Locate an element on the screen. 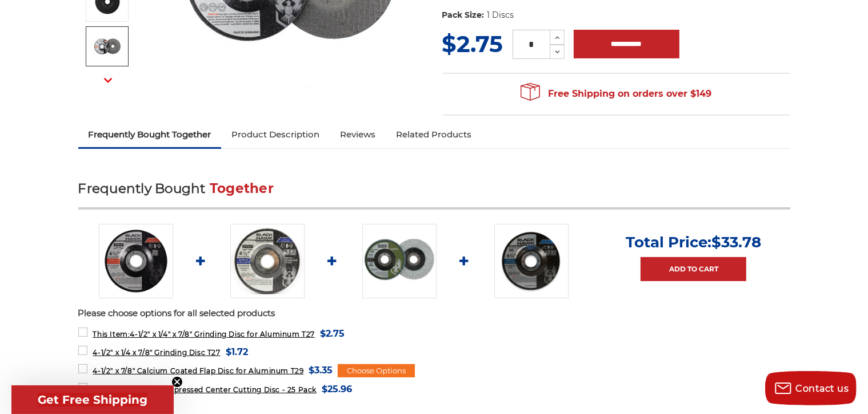 The height and width of the screenshot is (414, 868). a: Product Description is located at coordinates (275, 134).